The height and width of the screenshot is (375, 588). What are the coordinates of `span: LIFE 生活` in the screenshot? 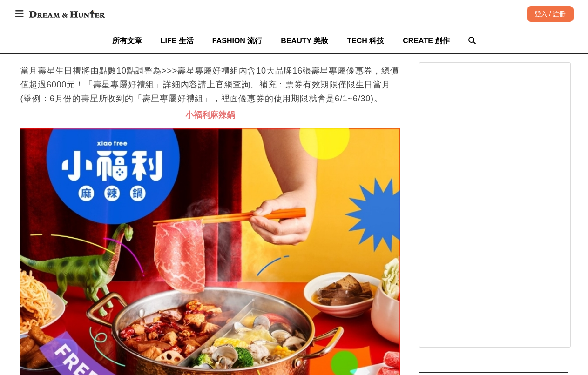 It's located at (177, 40).